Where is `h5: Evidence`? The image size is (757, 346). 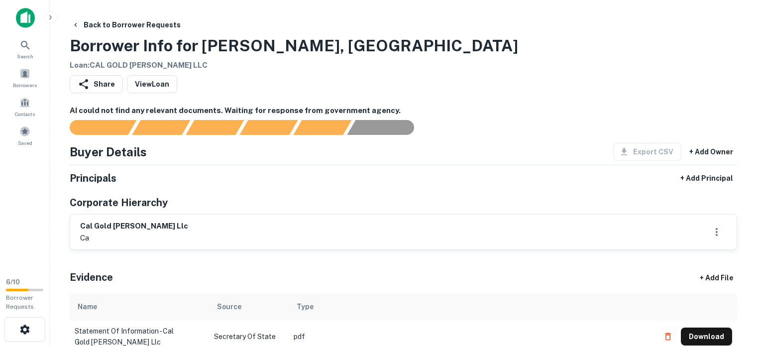 h5: Evidence is located at coordinates (91, 277).